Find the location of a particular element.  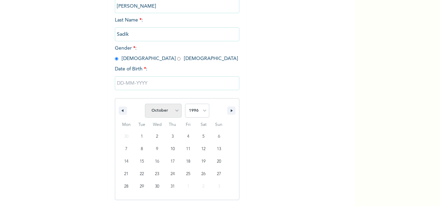

button: 7 is located at coordinates (126, 149).